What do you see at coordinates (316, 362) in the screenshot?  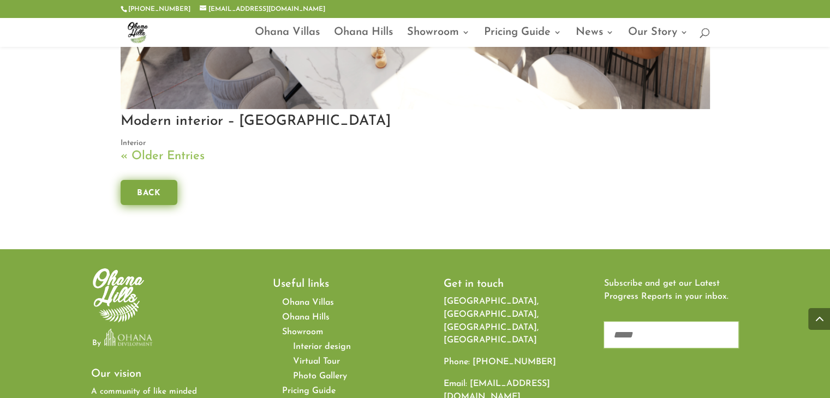 I see `span: Virtual Tour` at bounding box center [316, 362].